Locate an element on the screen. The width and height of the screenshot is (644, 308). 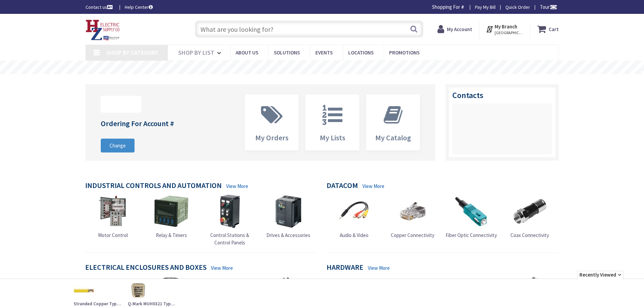
img: Drives & Accessories is located at coordinates (288, 211).